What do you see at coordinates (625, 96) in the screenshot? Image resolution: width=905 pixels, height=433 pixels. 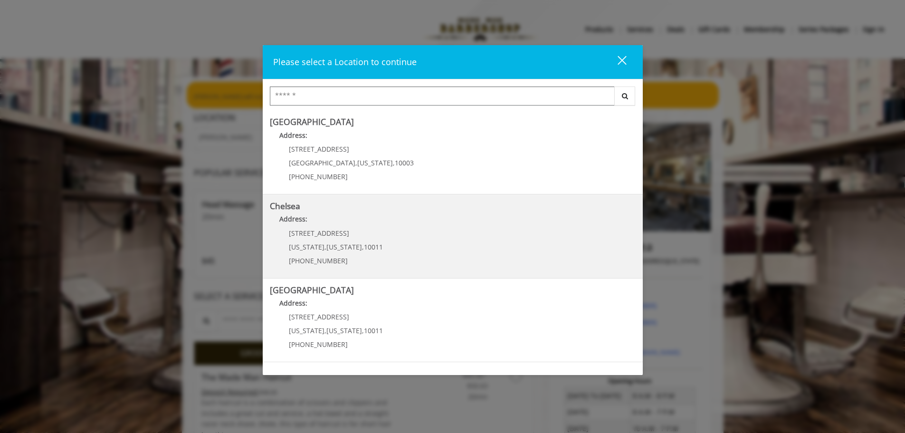 I see `i: Search button` at bounding box center [625, 96].